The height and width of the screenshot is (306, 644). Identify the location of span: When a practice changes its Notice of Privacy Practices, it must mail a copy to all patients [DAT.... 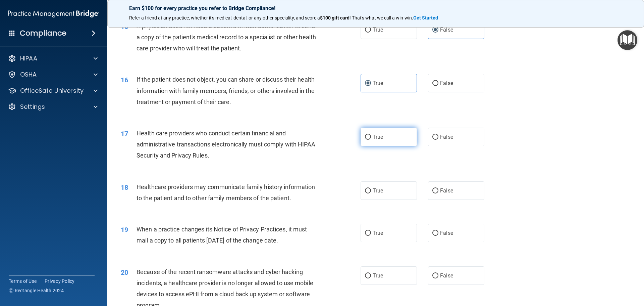
(221, 235).